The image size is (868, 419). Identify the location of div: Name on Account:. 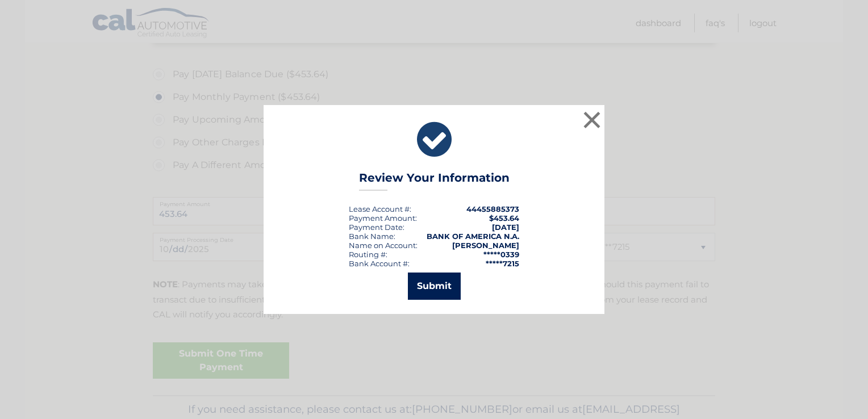
(383, 245).